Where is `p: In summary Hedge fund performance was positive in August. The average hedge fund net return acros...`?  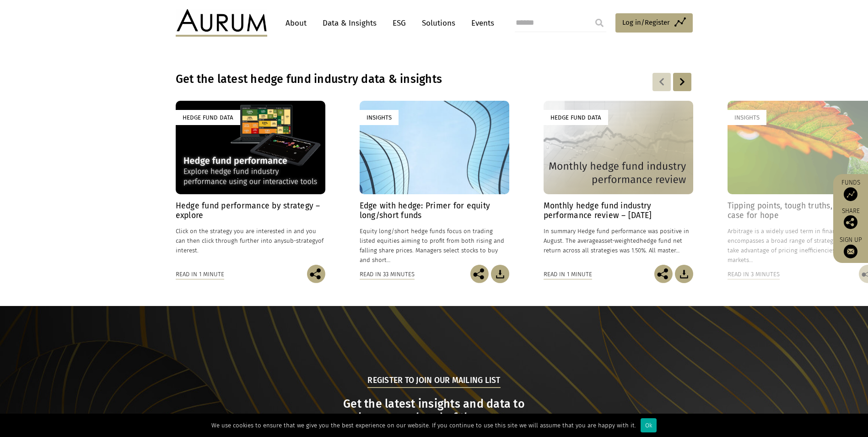
p: In summary Hedge fund performance was positive in August. The average hedge fund net return acros... is located at coordinates (618, 240).